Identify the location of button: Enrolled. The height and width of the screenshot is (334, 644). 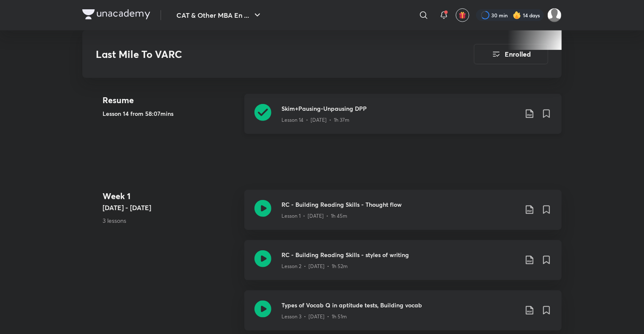
(511, 54).